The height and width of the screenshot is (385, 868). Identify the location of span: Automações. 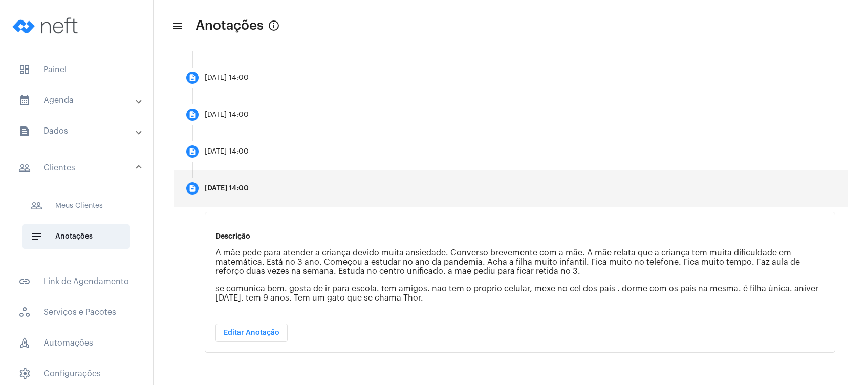
(76, 343).